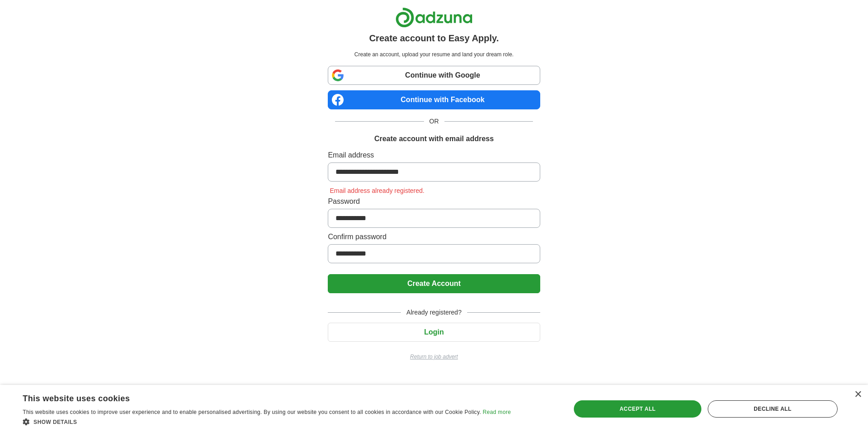  What do you see at coordinates (433, 54) in the screenshot?
I see `p: Create an account, upload your resume and land your dream role.` at bounding box center [433, 54].